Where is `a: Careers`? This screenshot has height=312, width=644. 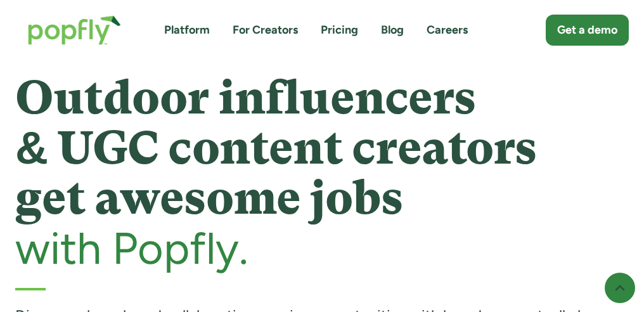
a: Careers is located at coordinates (447, 30).